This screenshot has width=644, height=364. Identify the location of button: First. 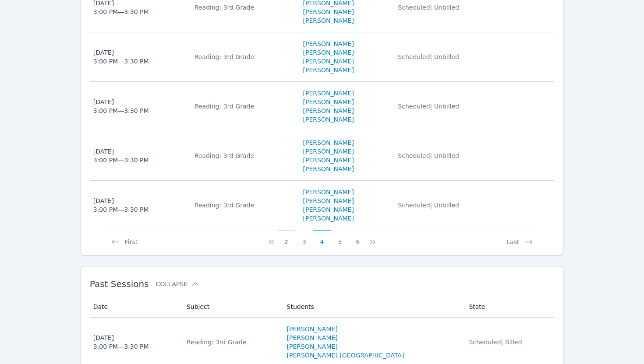
(124, 238).